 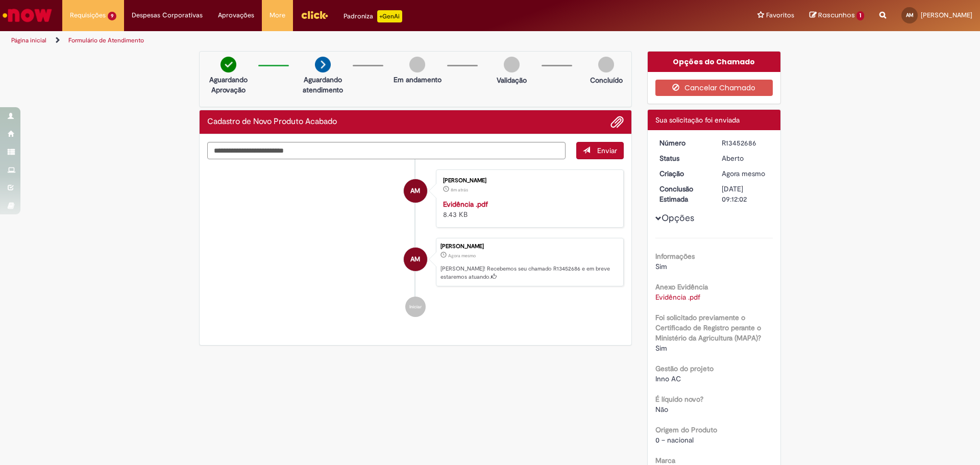 What do you see at coordinates (315, 15) in the screenshot?
I see `img: click_logo_yellow_360x200.png` at bounding box center [315, 15].